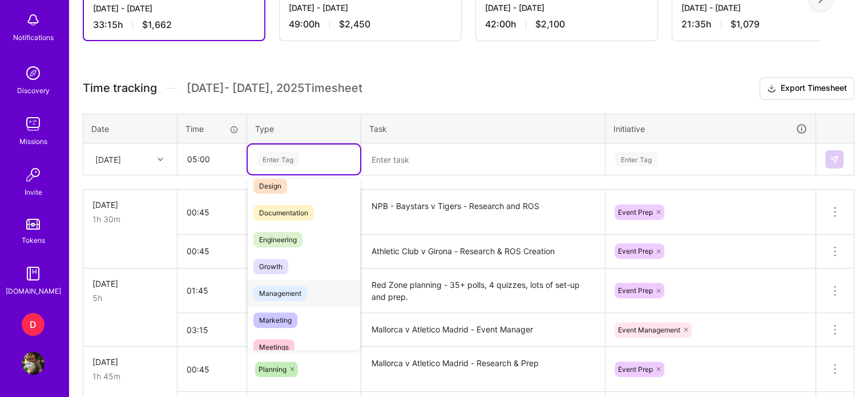 Image resolution: width=868 pixels, height=397 pixels. What do you see at coordinates (483, 330) in the screenshot?
I see `textarea: Mallorca v Atletico Madrid - Event Manager` at bounding box center [483, 330].